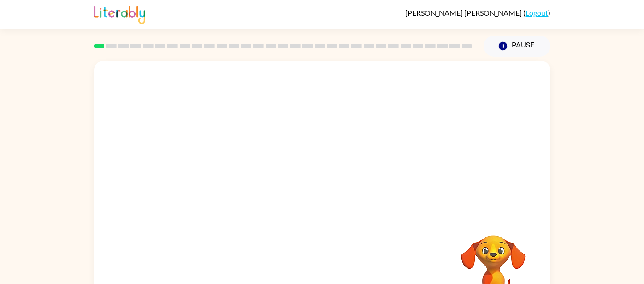 This screenshot has height=284, width=644. I want to click on img: Literably, so click(119, 14).